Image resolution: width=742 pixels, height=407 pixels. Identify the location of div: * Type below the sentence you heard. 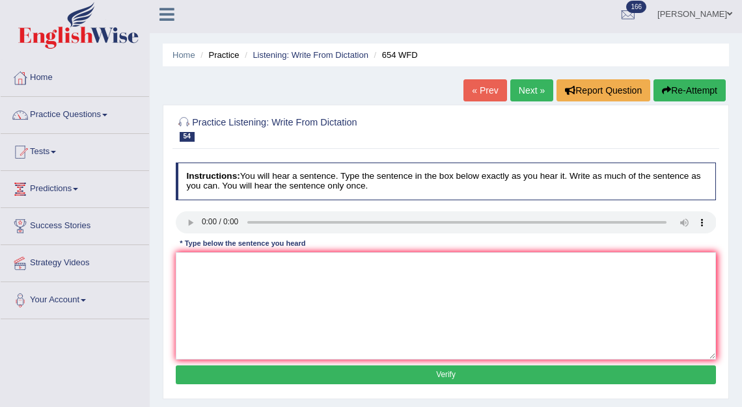
(243, 244).